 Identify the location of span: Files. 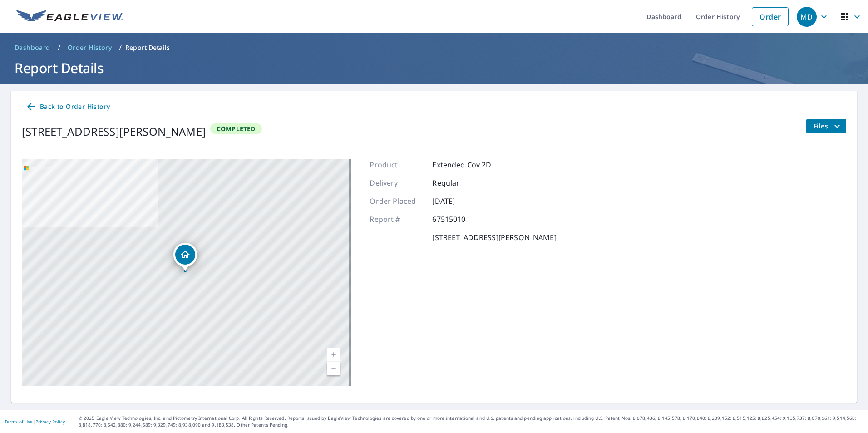
(828, 126).